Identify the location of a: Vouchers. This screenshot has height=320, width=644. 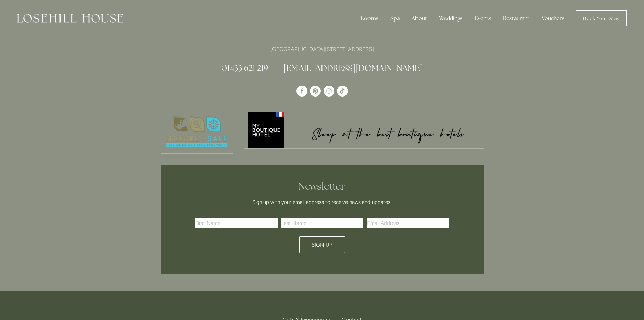
(553, 19).